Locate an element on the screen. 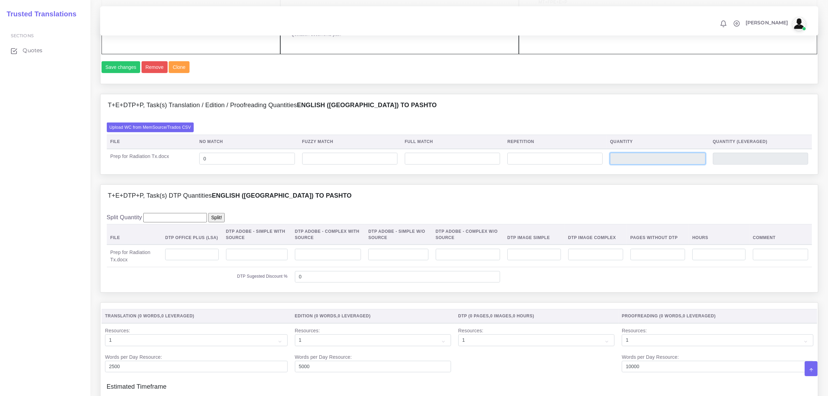 This screenshot has height=396, width=828. th: Quantity is located at coordinates (657, 141).